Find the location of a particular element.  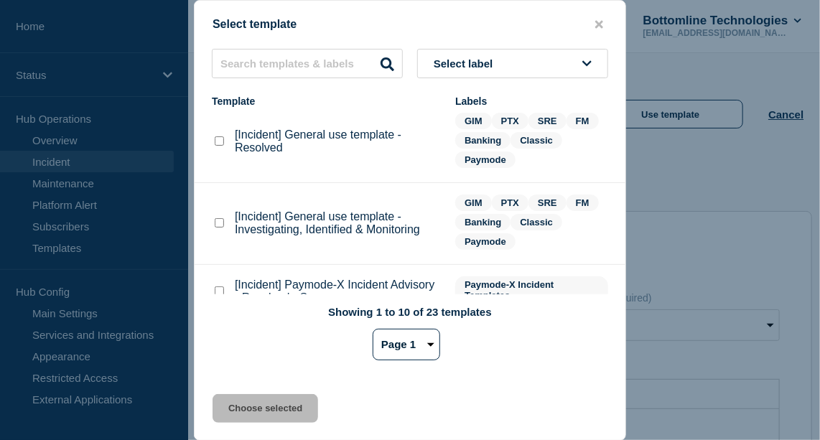

button: Select label is located at coordinates (513, 63).